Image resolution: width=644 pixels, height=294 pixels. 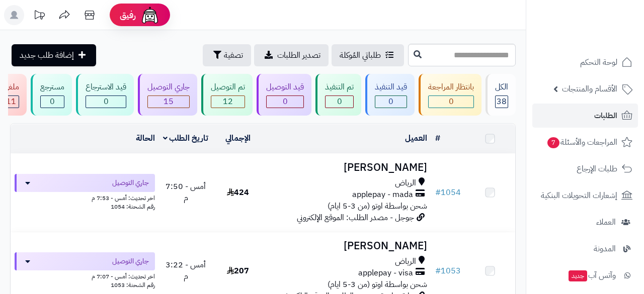 What do you see at coordinates (284, 94) in the screenshot?
I see `a: قيد التوصيل 0` at bounding box center [284, 94].